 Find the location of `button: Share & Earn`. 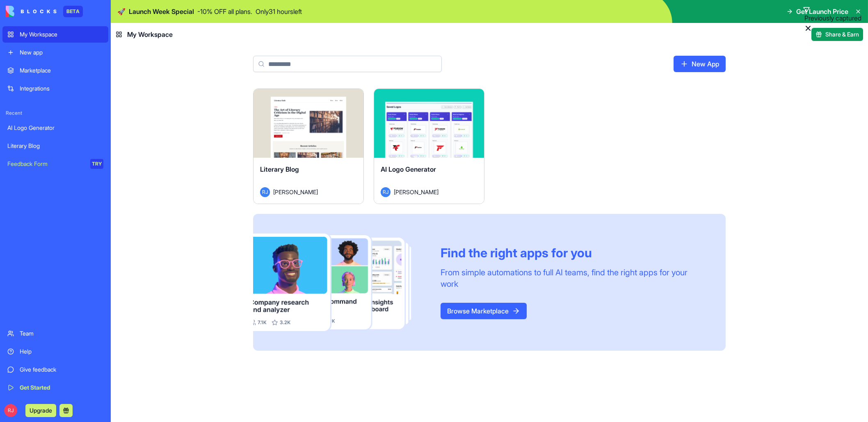

button: Share & Earn is located at coordinates (837, 34).